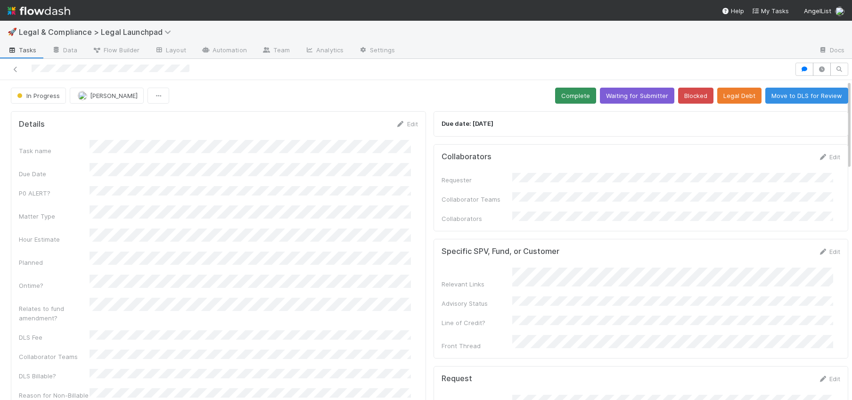  I want to click on div: Planned, so click(54, 262).